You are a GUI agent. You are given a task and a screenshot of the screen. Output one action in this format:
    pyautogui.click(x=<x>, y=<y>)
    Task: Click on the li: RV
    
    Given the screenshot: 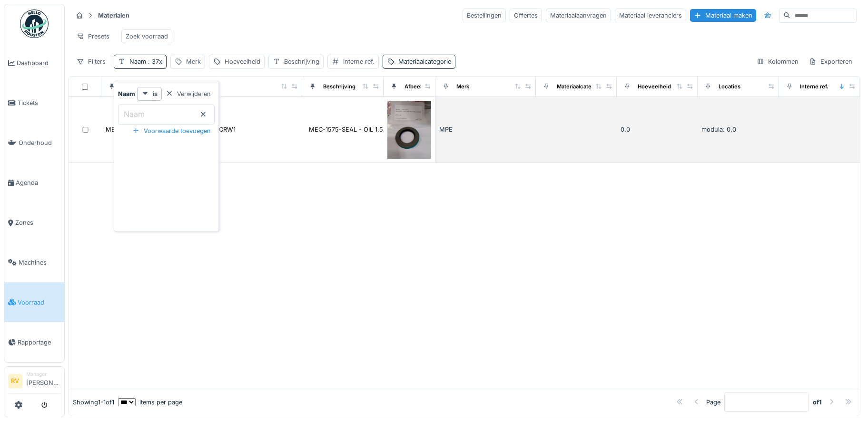 What is the action you would take?
    pyautogui.click(x=15, y=381)
    